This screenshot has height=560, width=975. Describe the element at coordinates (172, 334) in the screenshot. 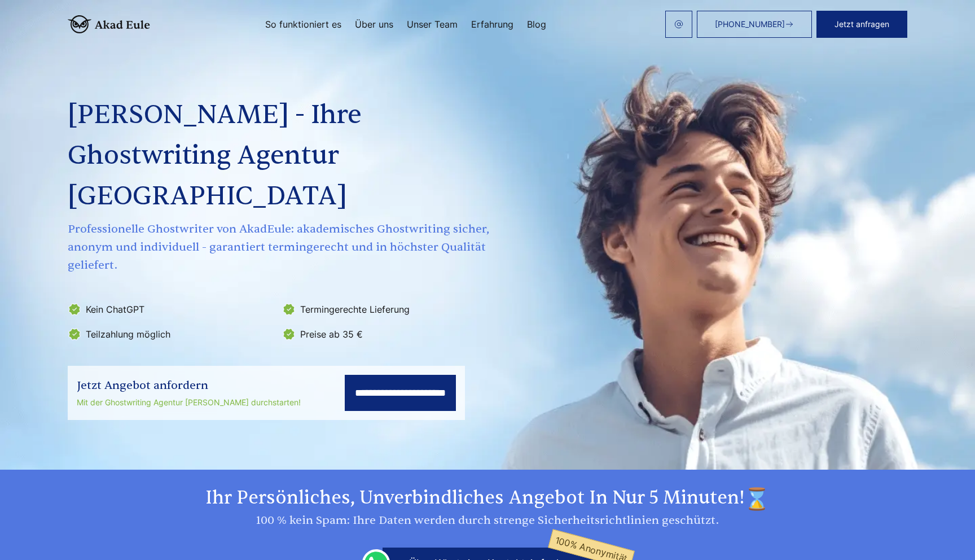

I see `li: Teilzahlung möglich` at that location.